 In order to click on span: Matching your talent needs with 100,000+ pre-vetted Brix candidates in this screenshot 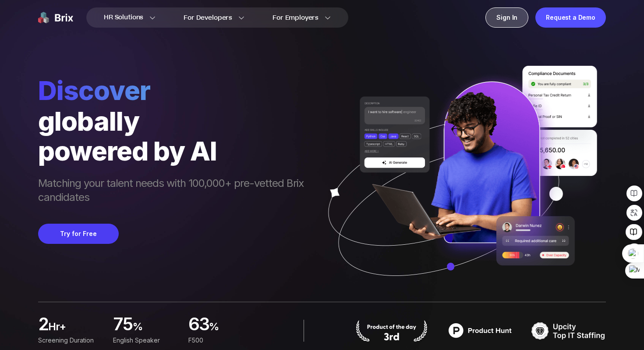, I will do `click(175, 191)`.